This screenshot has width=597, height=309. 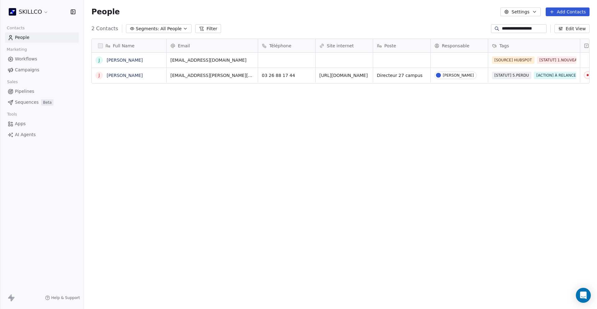 I want to click on div: Poste, so click(x=402, y=45).